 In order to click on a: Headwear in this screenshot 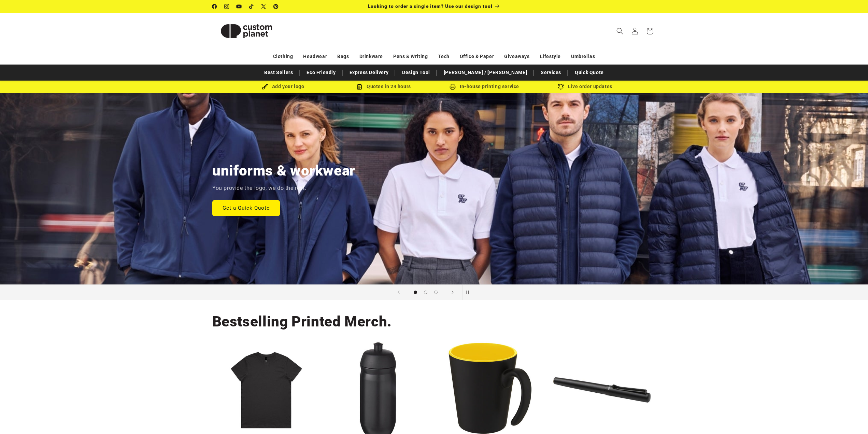, I will do `click(315, 57)`.